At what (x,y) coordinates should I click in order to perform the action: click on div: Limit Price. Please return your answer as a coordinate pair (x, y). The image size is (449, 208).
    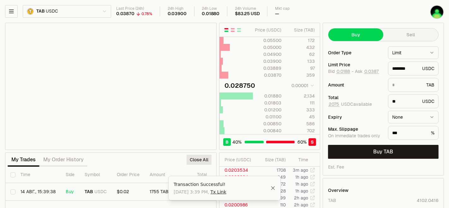
    Looking at the image, I should click on (356, 65).